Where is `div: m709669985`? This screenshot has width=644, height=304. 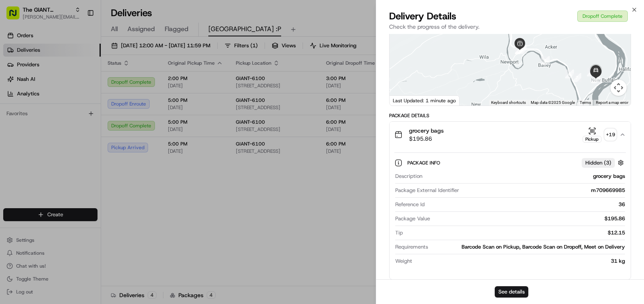 div: m709669985 is located at coordinates (543, 190).